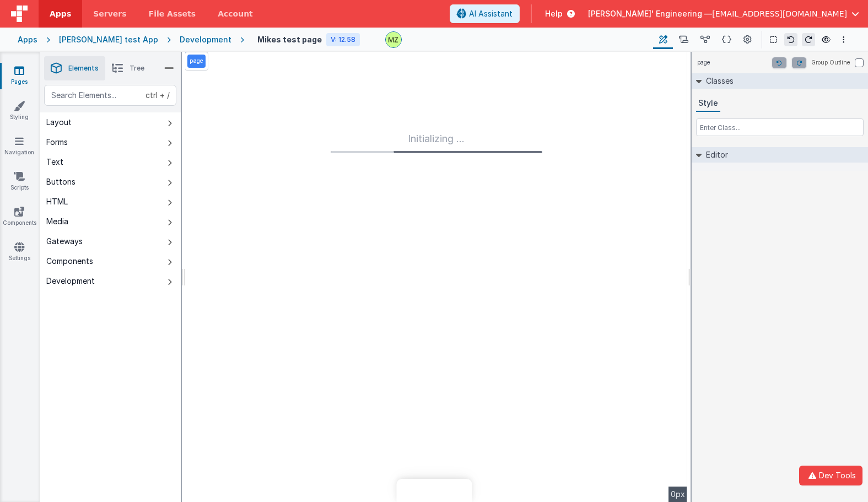 This screenshot has height=502, width=868. I want to click on button: Buttons, so click(110, 182).